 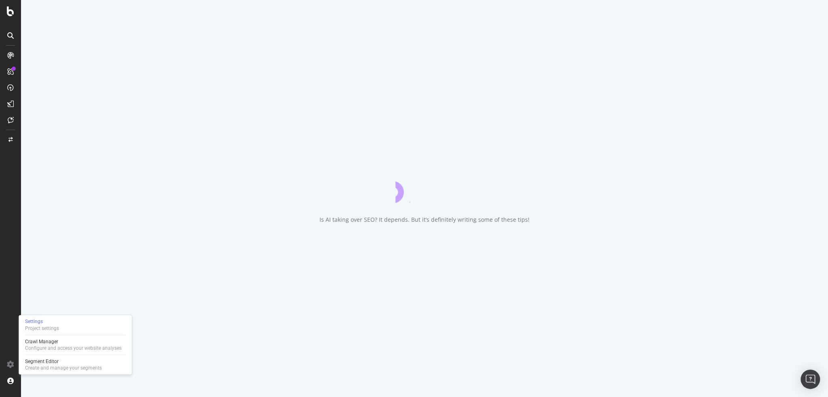 What do you see at coordinates (425, 220) in the screenshot?
I see `div: Is AI taking over SEO? It depends. But it’s definitely writing some of these tips!` at bounding box center [425, 220].